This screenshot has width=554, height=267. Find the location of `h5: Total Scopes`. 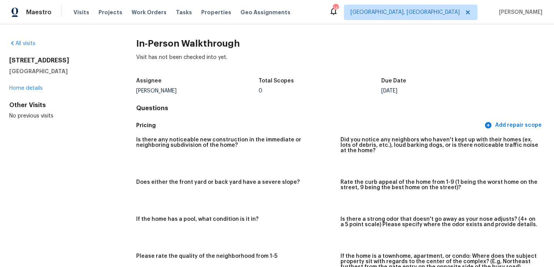

h5: Total Scopes is located at coordinates (276, 81).